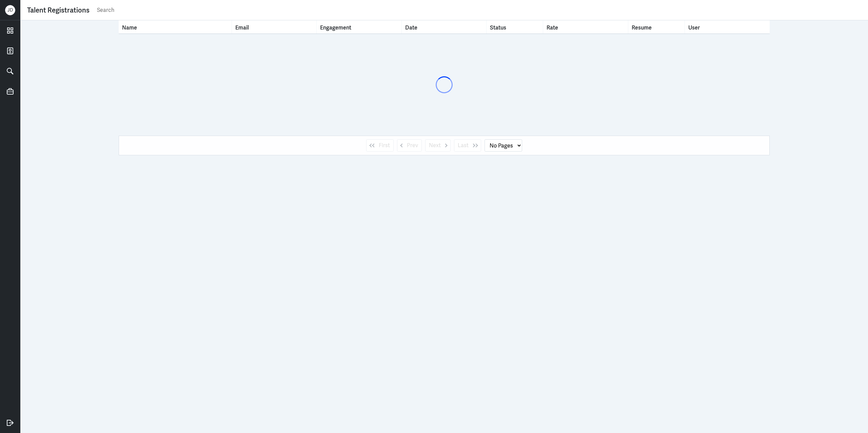 The width and height of the screenshot is (868, 433). What do you see at coordinates (467, 145) in the screenshot?
I see `button: Last` at bounding box center [467, 145].